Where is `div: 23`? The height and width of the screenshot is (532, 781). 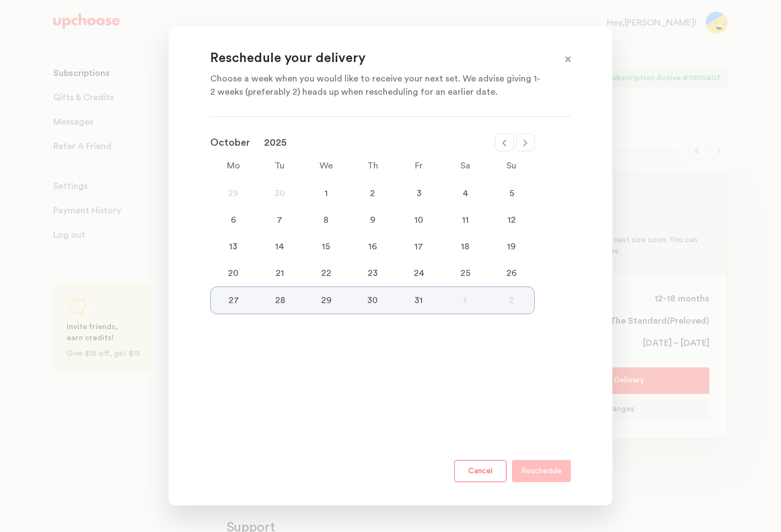 div: 23 is located at coordinates (373, 273).